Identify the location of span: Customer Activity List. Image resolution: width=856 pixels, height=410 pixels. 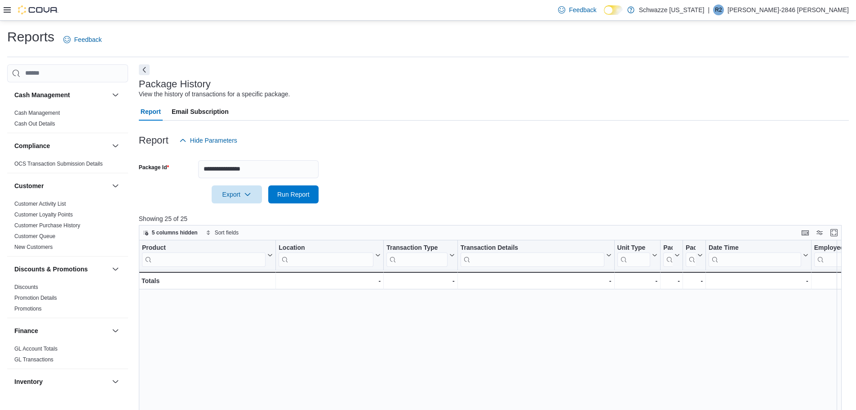
(40, 204).